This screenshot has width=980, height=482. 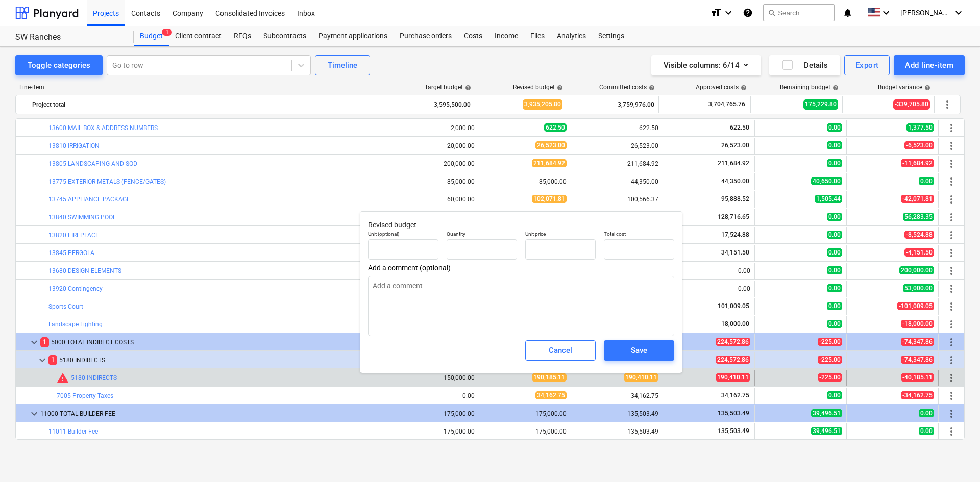 I want to click on div: Budget, so click(x=151, y=36).